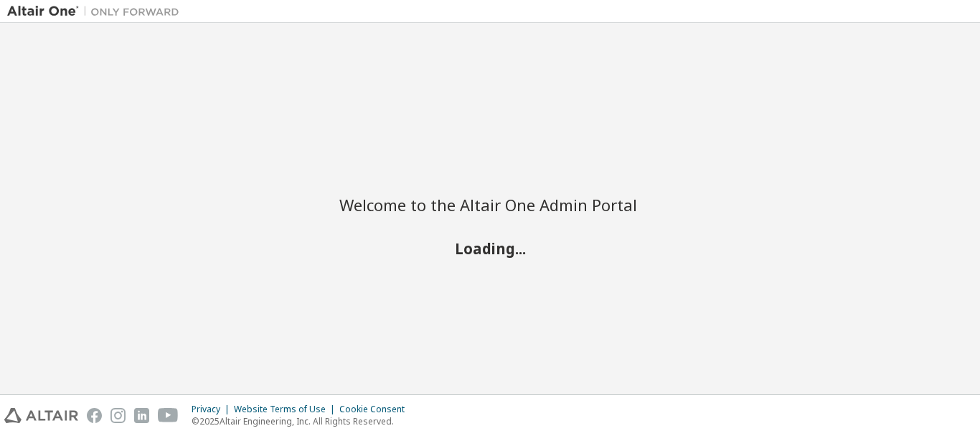  What do you see at coordinates (286, 409) in the screenshot?
I see `div: Website Terms of Use` at bounding box center [286, 409].